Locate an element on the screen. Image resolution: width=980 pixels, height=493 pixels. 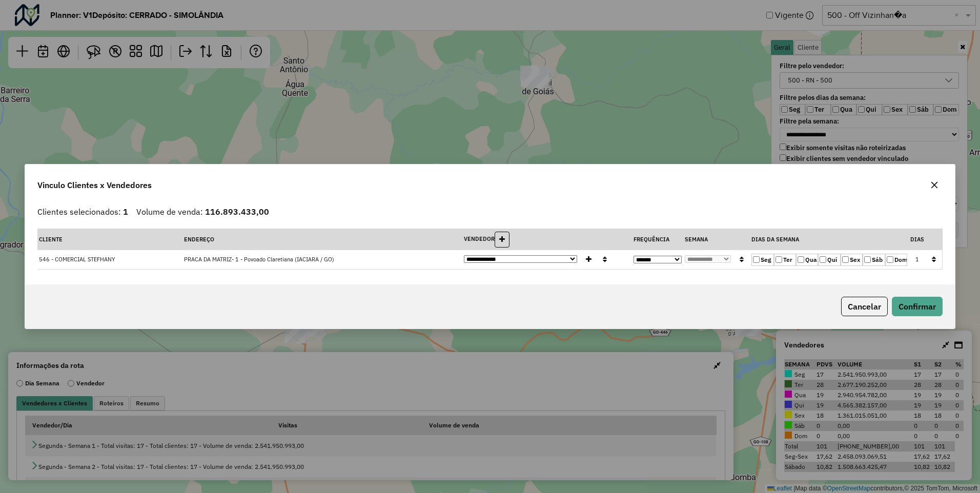
strong: 1 is located at coordinates (126, 212).